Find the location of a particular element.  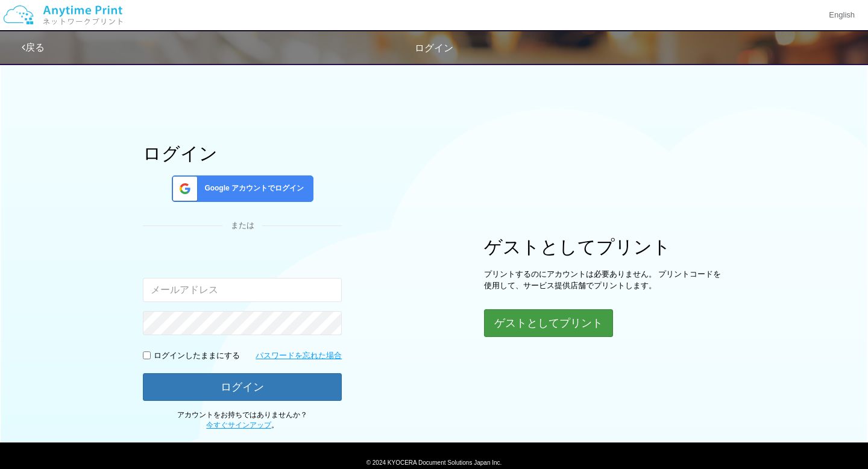

h1: ログイン is located at coordinates (242, 153).